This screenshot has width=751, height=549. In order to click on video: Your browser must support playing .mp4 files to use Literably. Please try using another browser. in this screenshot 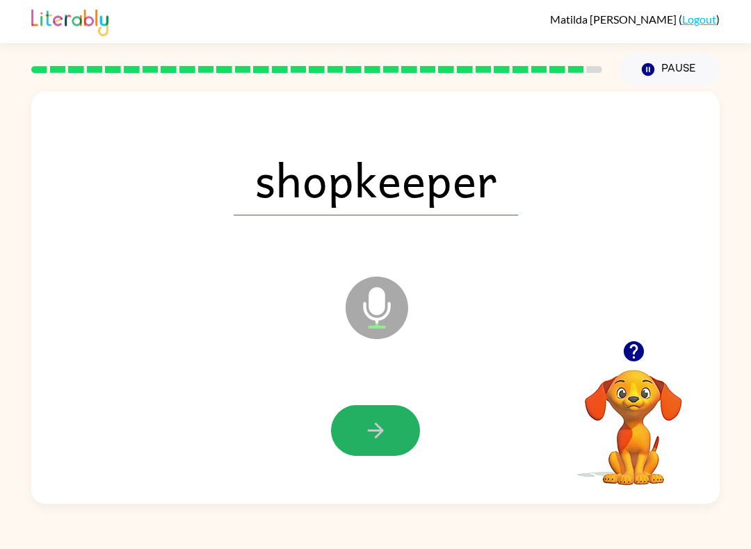, I will do `click(633, 418)`.